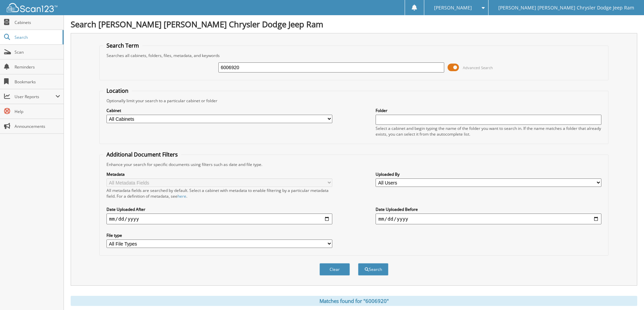 The width and height of the screenshot is (644, 310). I want to click on span: Reminders, so click(37, 67).